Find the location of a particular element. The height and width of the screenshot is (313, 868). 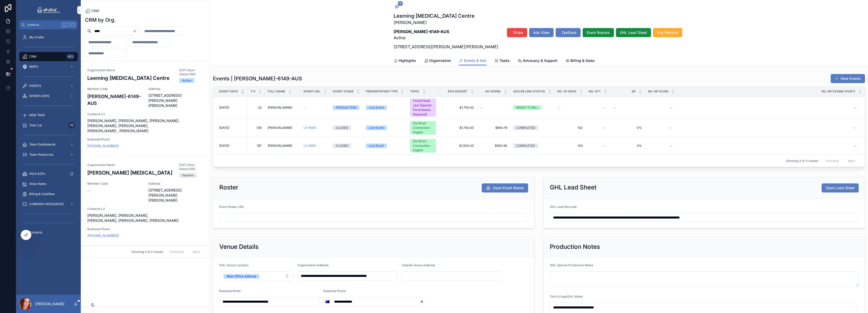

span: Team Resources is located at coordinates (41, 154).